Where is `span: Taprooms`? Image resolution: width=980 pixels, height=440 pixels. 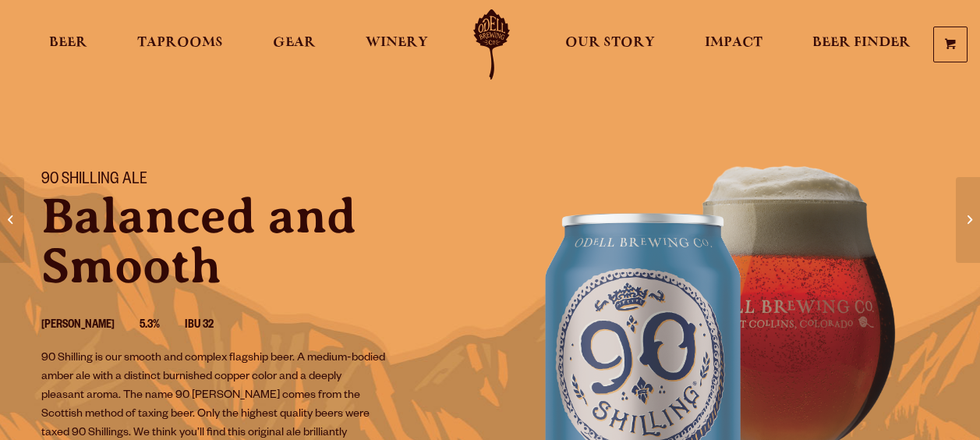
span: Taprooms is located at coordinates (180, 43).